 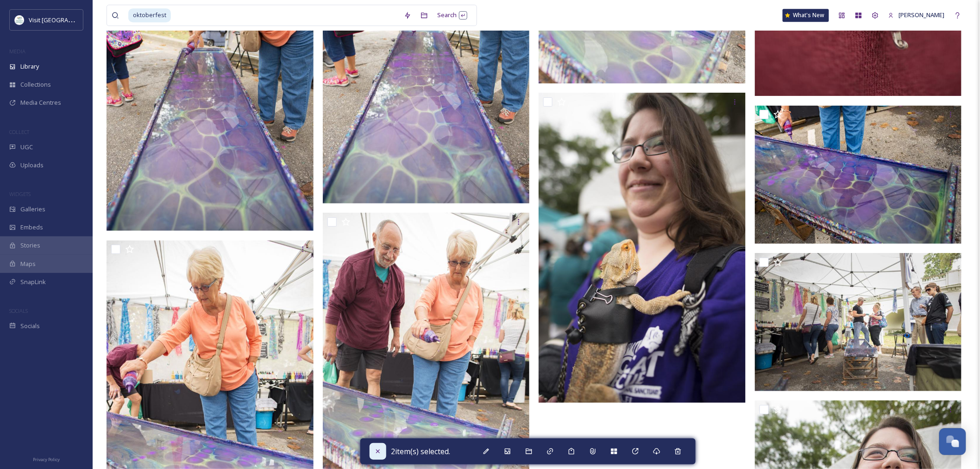 I want to click on img: DSC_4018.jpg, so click(x=642, y=247).